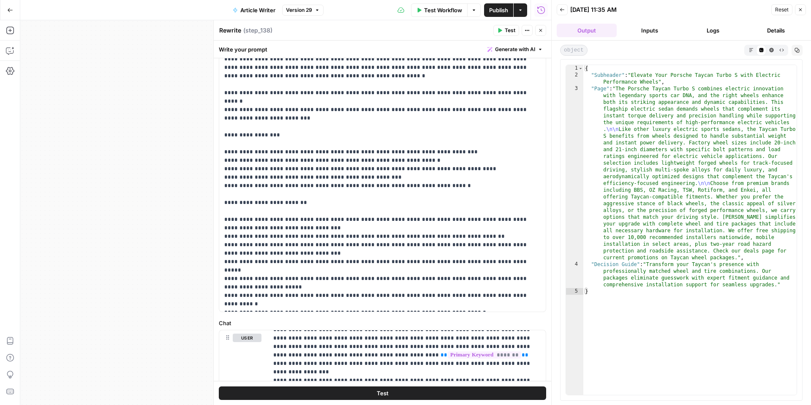 Image resolution: width=811 pixels, height=405 pixels. Describe the element at coordinates (575, 275) in the screenshot. I see `div: 4` at that location.